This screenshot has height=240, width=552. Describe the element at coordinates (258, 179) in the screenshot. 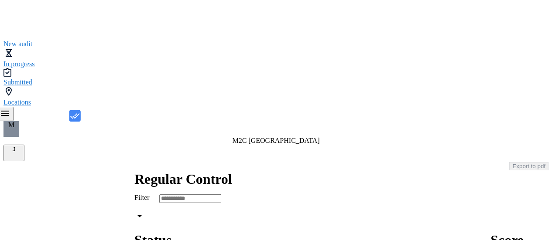

I see `h1: Regular Control` at that location.